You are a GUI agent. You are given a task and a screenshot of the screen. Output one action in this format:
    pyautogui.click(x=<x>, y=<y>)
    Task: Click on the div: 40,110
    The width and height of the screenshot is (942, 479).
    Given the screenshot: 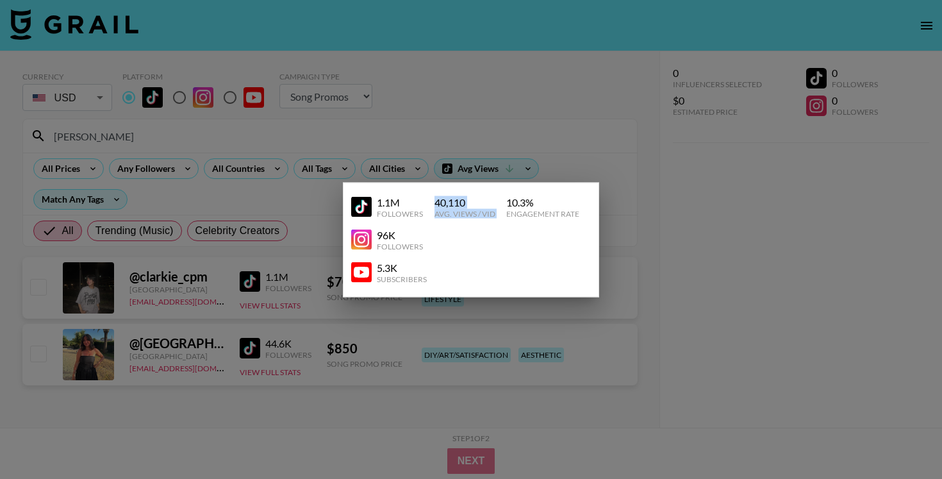 What is the action you would take?
    pyautogui.click(x=465, y=202)
    